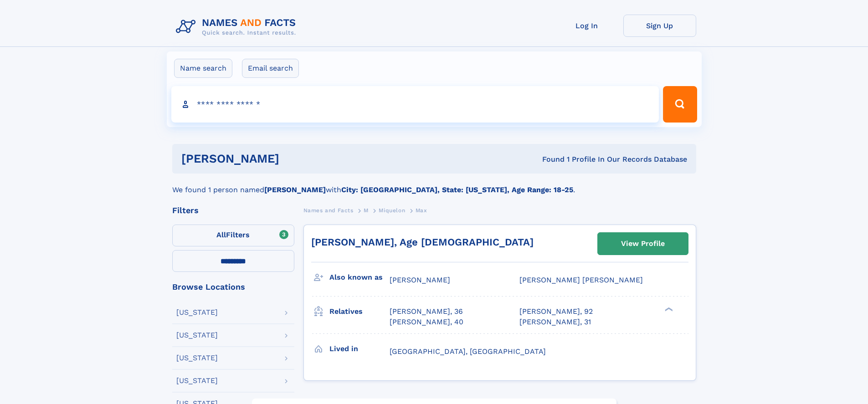  I want to click on a: View Profile, so click(643, 244).